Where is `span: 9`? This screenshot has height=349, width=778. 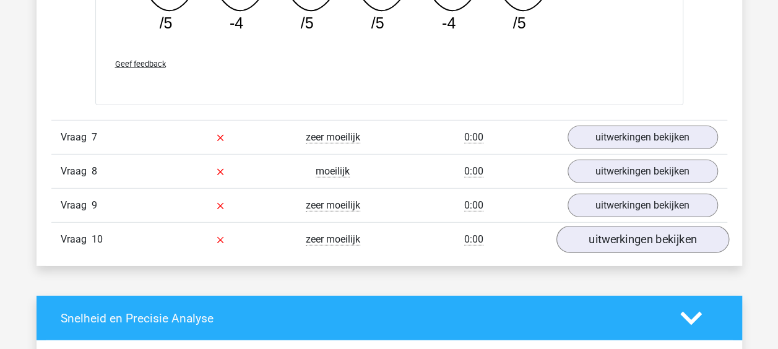 span: 9 is located at coordinates (94, 205).